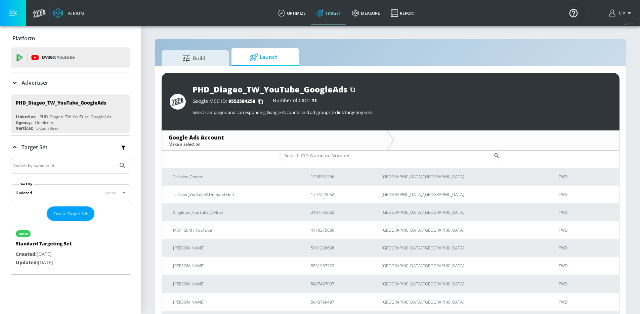 The image size is (640, 314). What do you see at coordinates (24, 38) in the screenshot?
I see `p: Platform` at bounding box center [24, 38].